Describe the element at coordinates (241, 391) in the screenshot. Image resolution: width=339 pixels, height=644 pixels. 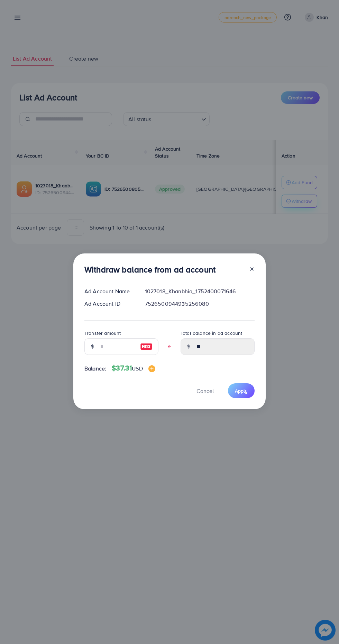
I see `span: Apply` at that location.